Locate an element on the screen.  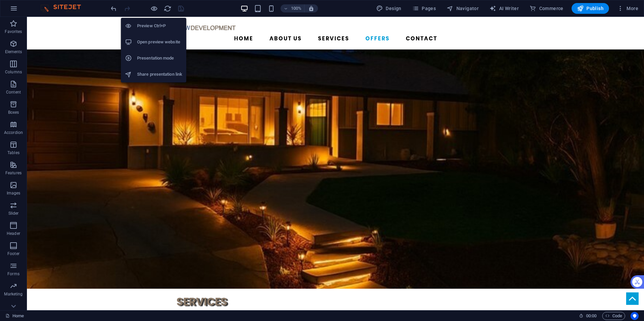
button: 100% is located at coordinates (292, 8).